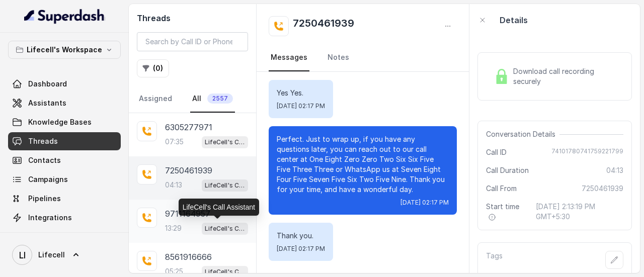  Describe the element at coordinates (64, 237) in the screenshot. I see `a: API Settings` at that location.